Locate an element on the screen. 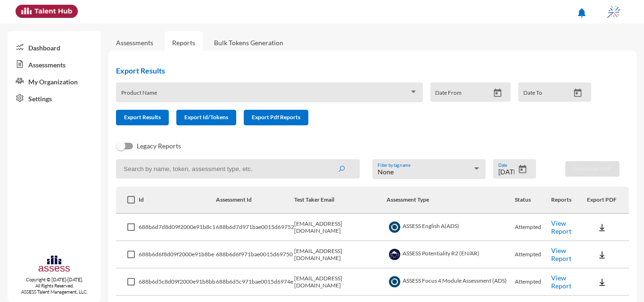  th: Reports is located at coordinates (569, 200).